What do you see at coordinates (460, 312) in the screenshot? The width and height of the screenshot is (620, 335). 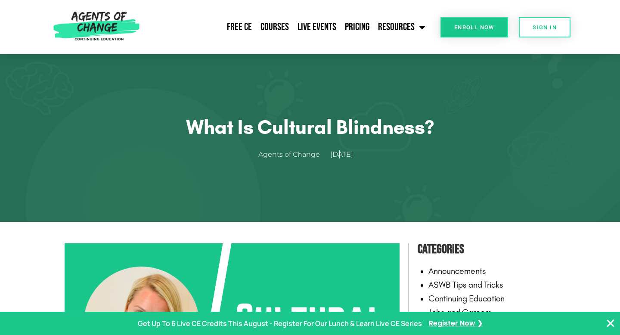 I see `a: Jobs and Careers` at bounding box center [460, 312].